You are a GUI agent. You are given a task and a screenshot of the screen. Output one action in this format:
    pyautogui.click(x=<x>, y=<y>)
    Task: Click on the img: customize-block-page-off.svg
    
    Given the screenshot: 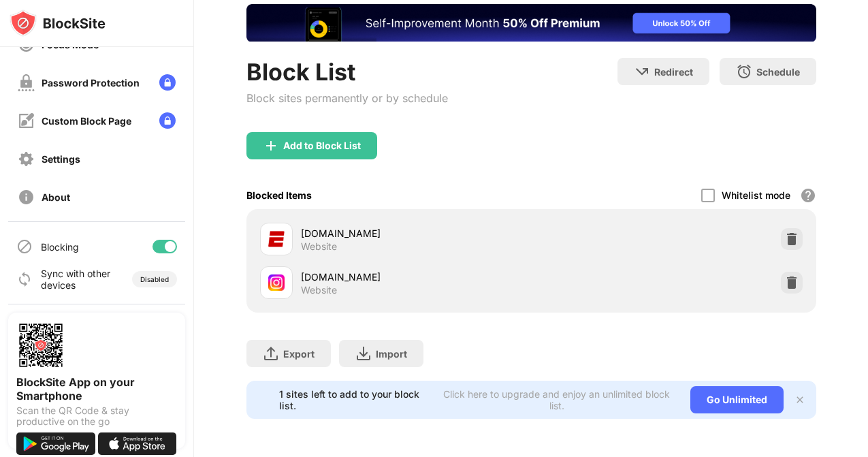 What is the action you would take?
    pyautogui.click(x=26, y=121)
    